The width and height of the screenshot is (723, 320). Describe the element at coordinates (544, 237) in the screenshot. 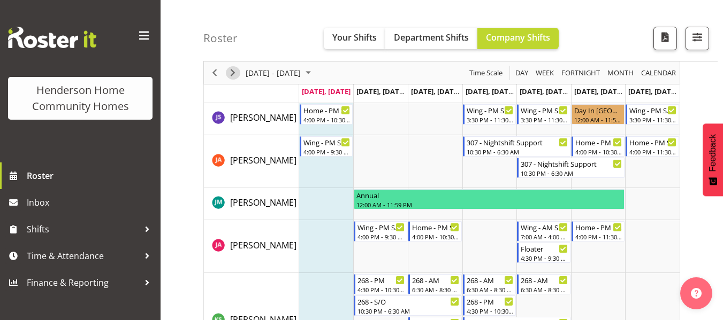

I see `div: 7:00 AM - 4:00 PM` at that location.